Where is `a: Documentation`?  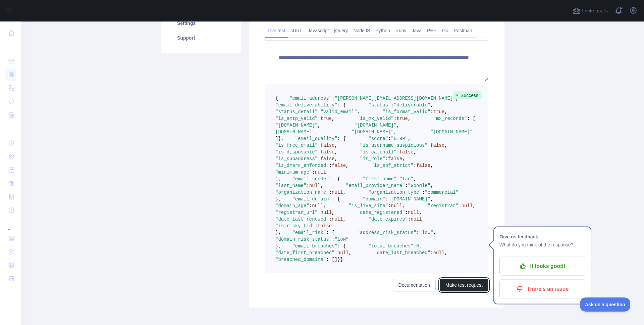
a: Documentation is located at coordinates (414, 285).